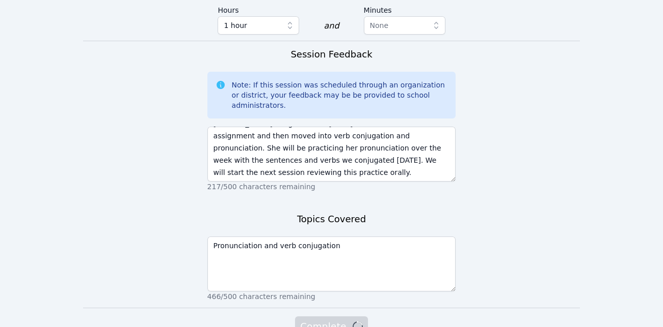 Image resolution: width=663 pixels, height=327 pixels. Describe the element at coordinates (258, 9) in the screenshot. I see `label: Hours` at that location.